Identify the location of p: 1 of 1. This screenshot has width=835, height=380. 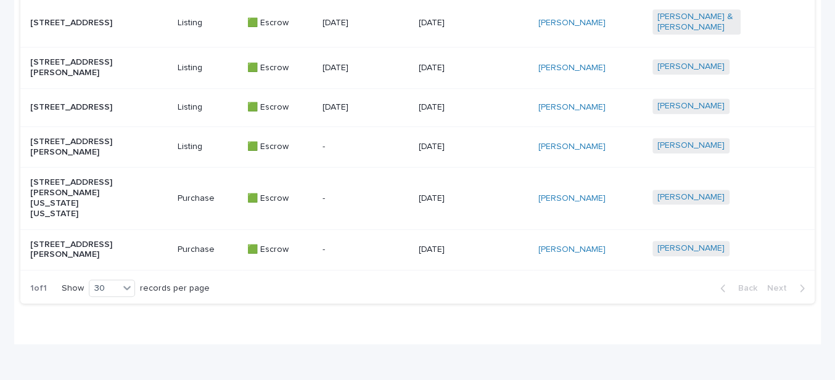
(38, 289).